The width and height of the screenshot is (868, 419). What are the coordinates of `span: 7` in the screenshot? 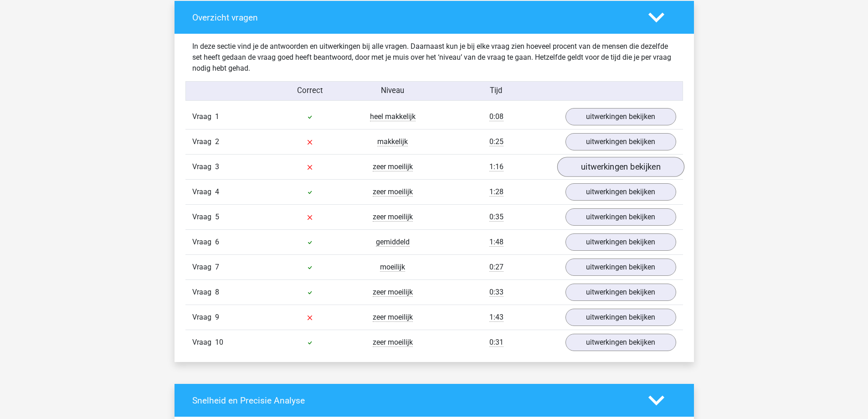 It's located at (217, 267).